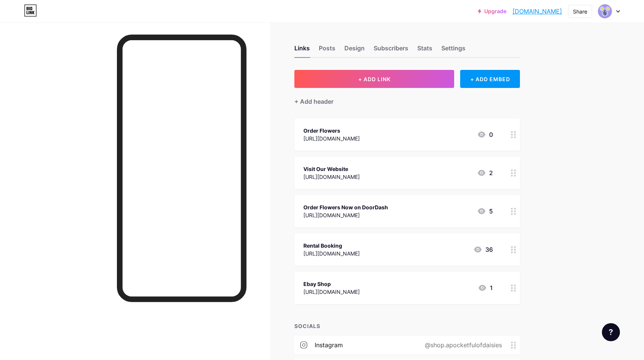 The image size is (644, 360). What do you see at coordinates (332, 169) in the screenshot?
I see `div: Visit Our Website` at bounding box center [332, 169].